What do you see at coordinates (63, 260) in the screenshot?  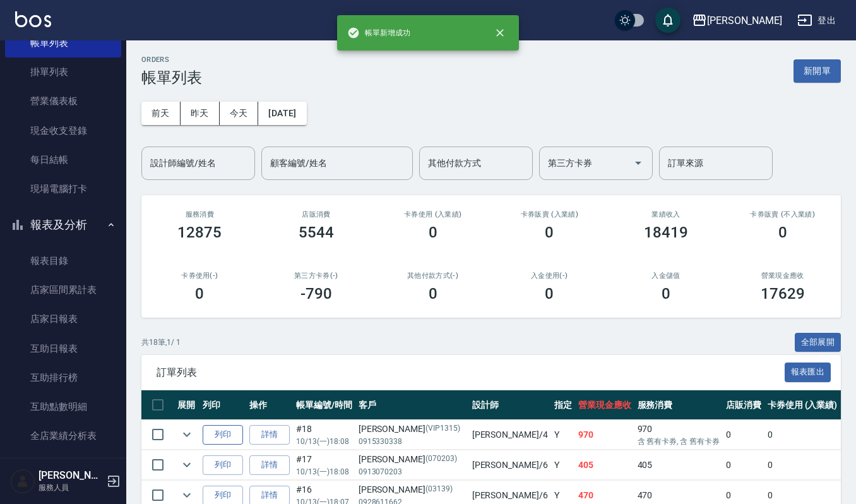 I see `a: 報表目錄` at bounding box center [63, 260].